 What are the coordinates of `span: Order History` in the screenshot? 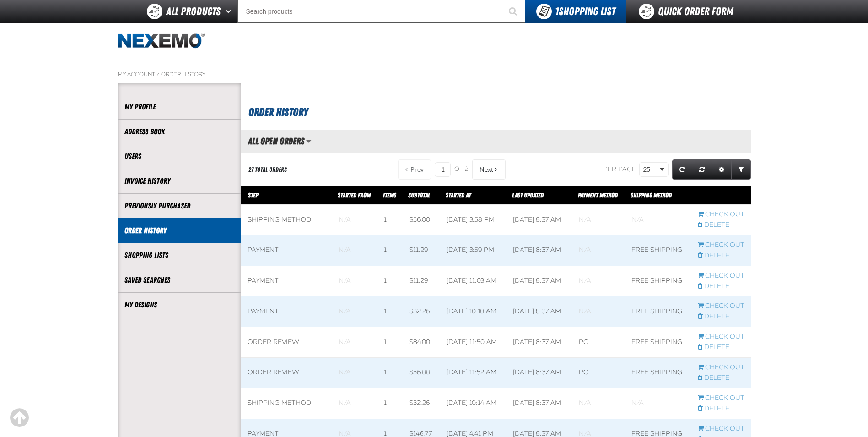 It's located at (278, 112).